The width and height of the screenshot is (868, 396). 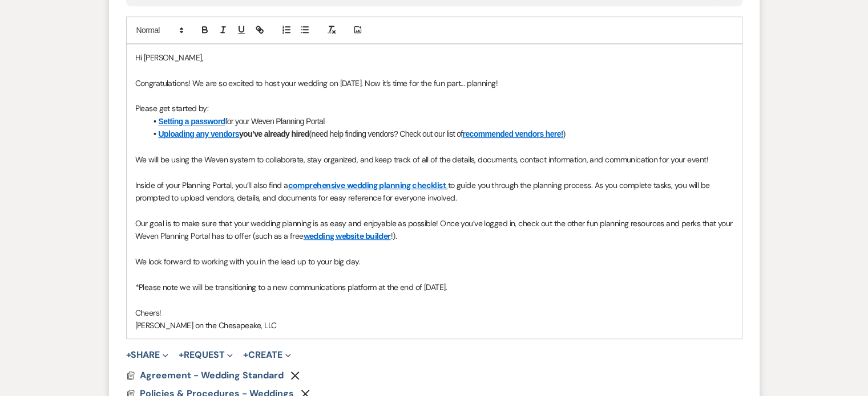 I want to click on p: Our goal is to make sure that your wedding planning is as easy and enjoyable as possible! Once yo..., so click(x=434, y=230).